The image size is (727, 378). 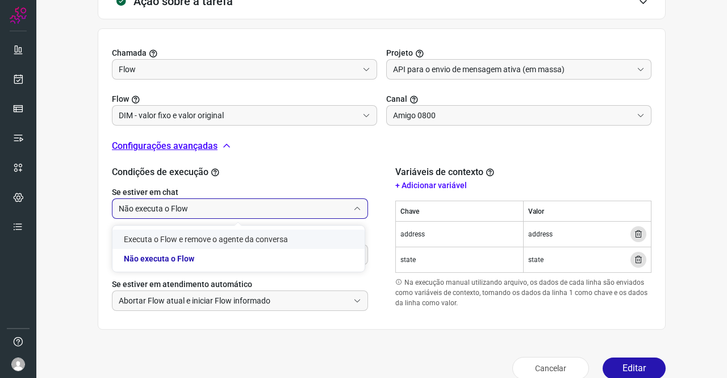 I want to click on td: address, so click(x=460, y=234).